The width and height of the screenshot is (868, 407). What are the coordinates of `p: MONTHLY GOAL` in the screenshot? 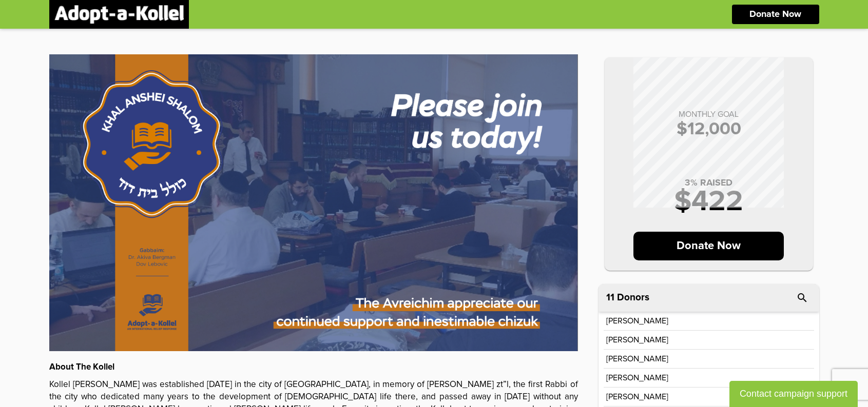 It's located at (709, 114).